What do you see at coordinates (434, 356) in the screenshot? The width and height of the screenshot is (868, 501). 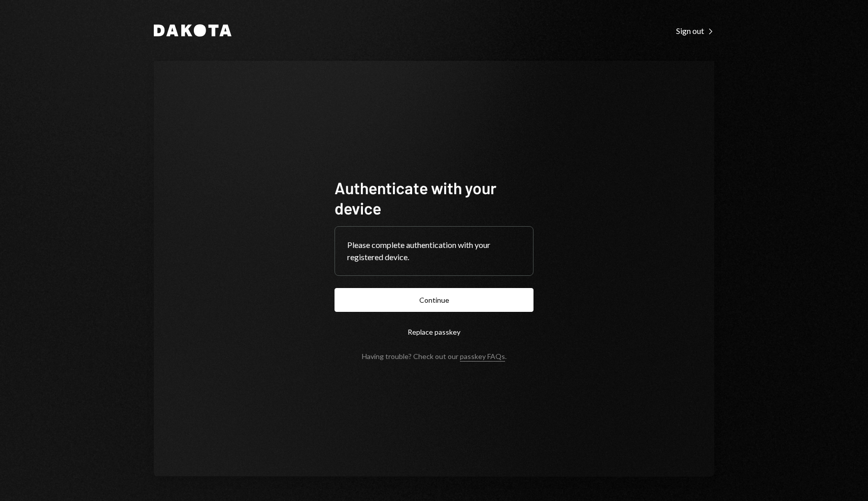 I see `div: Having trouble? Check out our .` at bounding box center [434, 356].